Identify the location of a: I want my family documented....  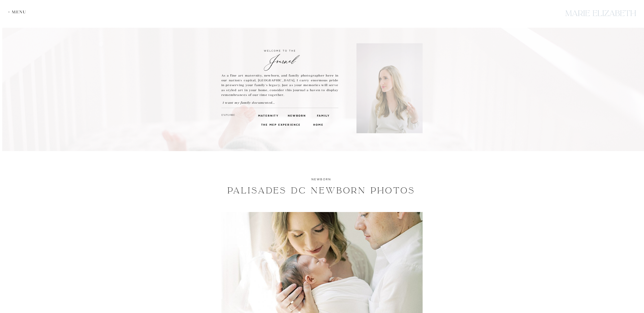
(254, 103).